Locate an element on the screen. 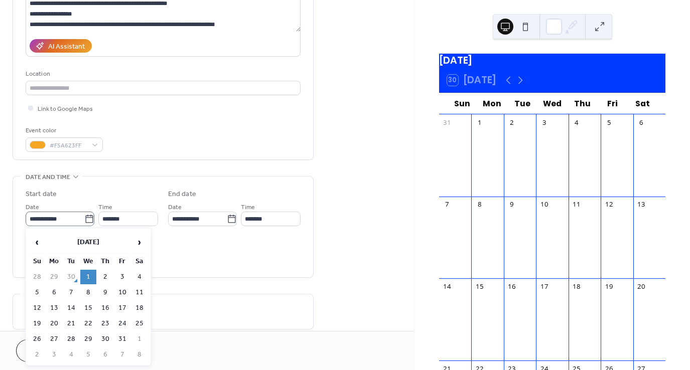  div: Mon is located at coordinates (492, 103).